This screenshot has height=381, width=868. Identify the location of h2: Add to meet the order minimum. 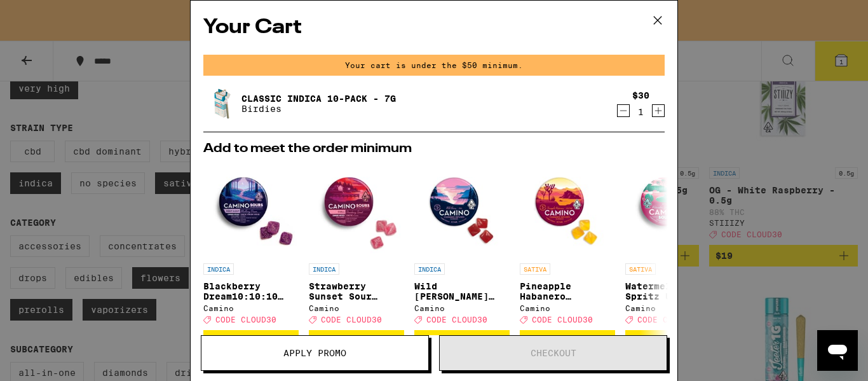
(434, 149).